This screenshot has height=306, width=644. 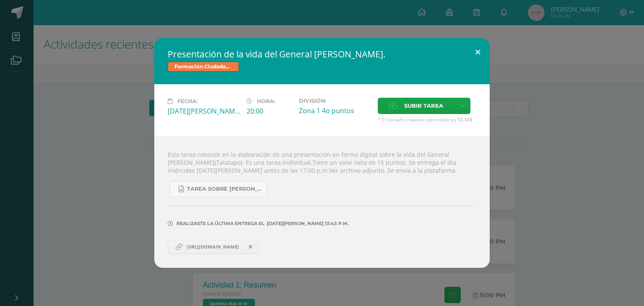 I want to click on span: Realizaste la última entrega el, so click(x=220, y=223).